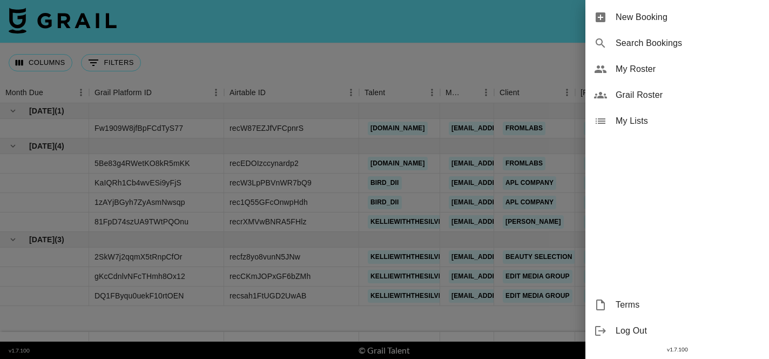 Image resolution: width=769 pixels, height=359 pixels. What do you see at coordinates (678, 331) in the screenshot?
I see `div: Log Out` at bounding box center [678, 331].